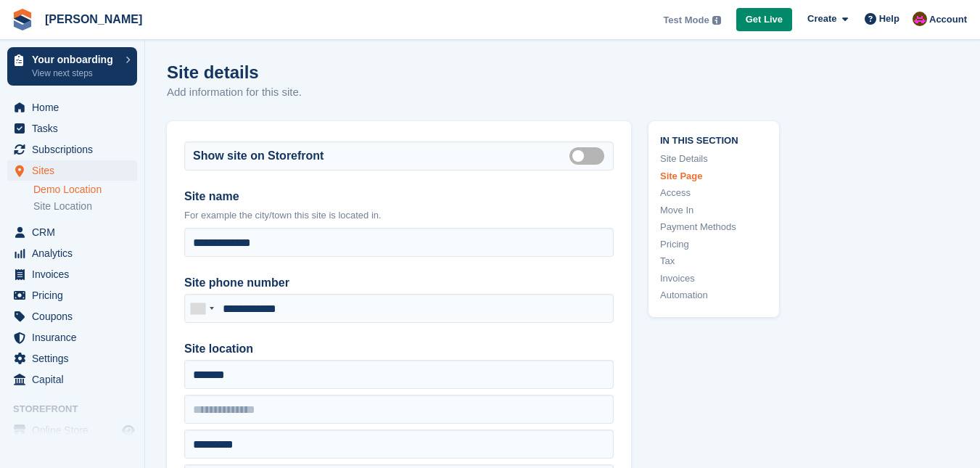 The image size is (980, 468). Describe the element at coordinates (714, 244) in the screenshot. I see `a: Pricing` at that location.